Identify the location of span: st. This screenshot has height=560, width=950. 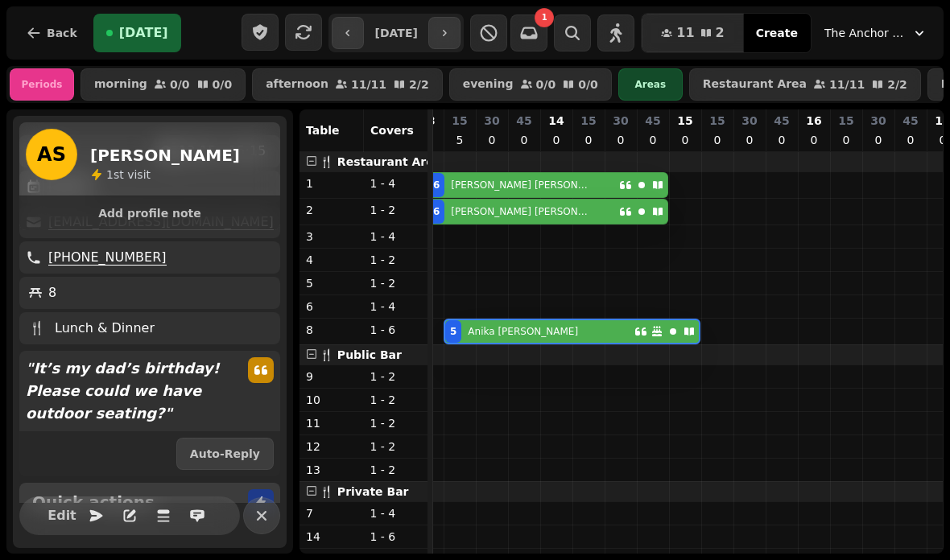
(120, 175).